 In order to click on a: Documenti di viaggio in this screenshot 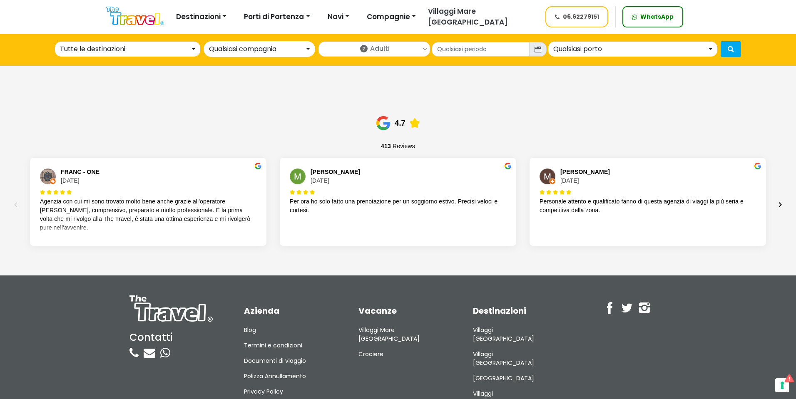, I will do `click(284, 361)`.